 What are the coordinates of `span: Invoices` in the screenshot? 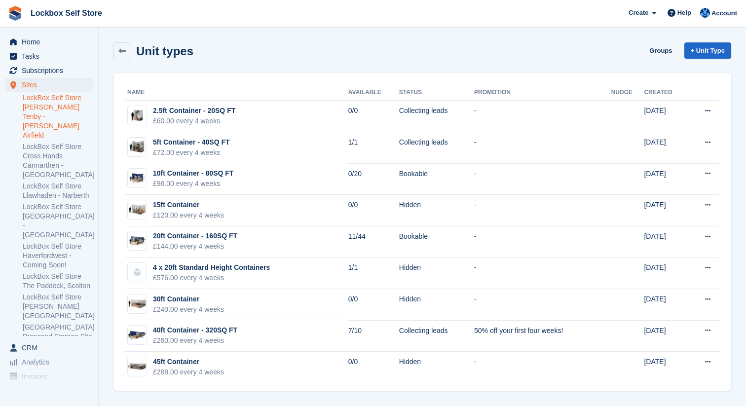 It's located at (51, 376).